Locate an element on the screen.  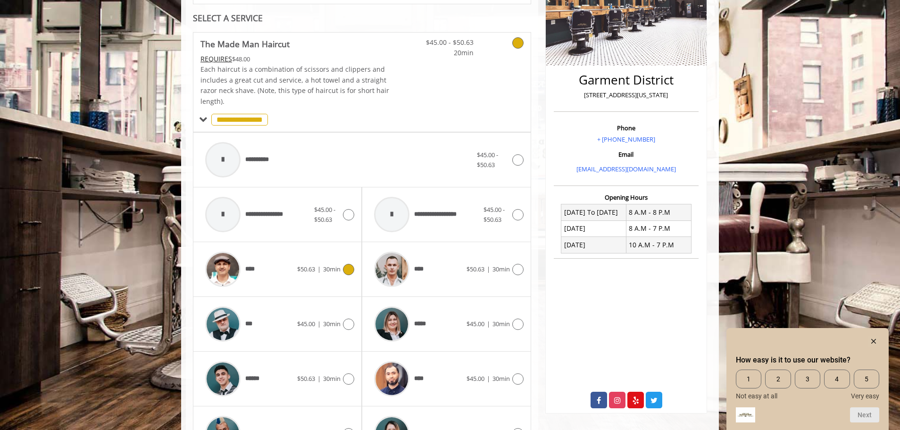
b: The Made Man Haircut is located at coordinates (245, 44).